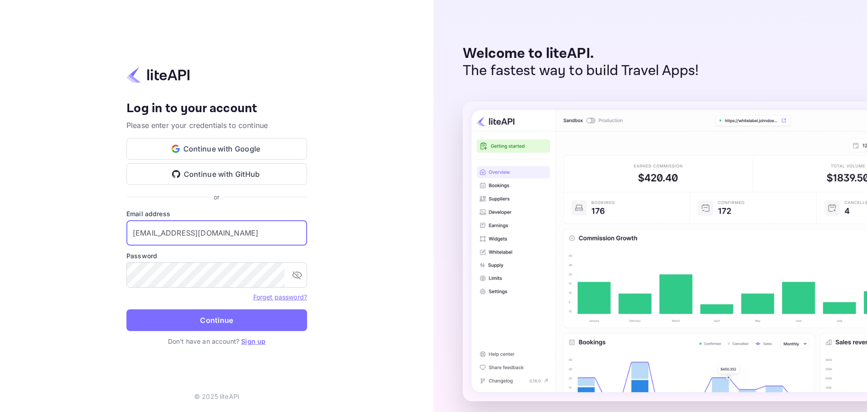 This screenshot has width=867, height=412. Describe the element at coordinates (581, 54) in the screenshot. I see `p: Welcome to liteAPI.` at that location.